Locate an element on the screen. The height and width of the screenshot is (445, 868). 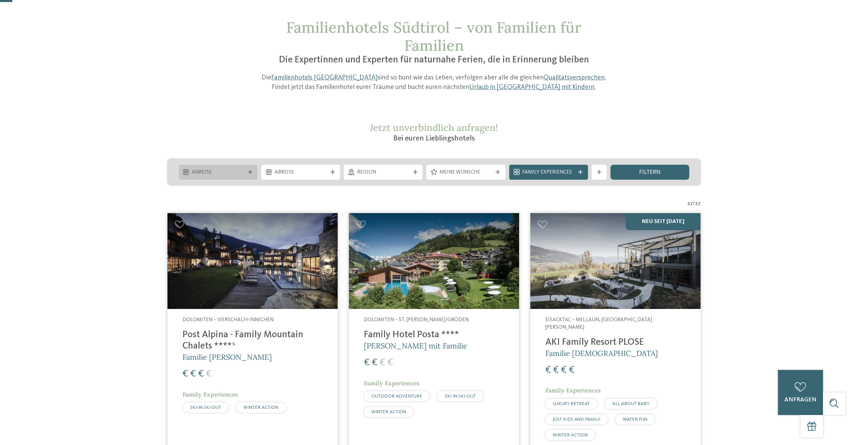
h4: AKI Family Resort PLOSE is located at coordinates (615, 342).